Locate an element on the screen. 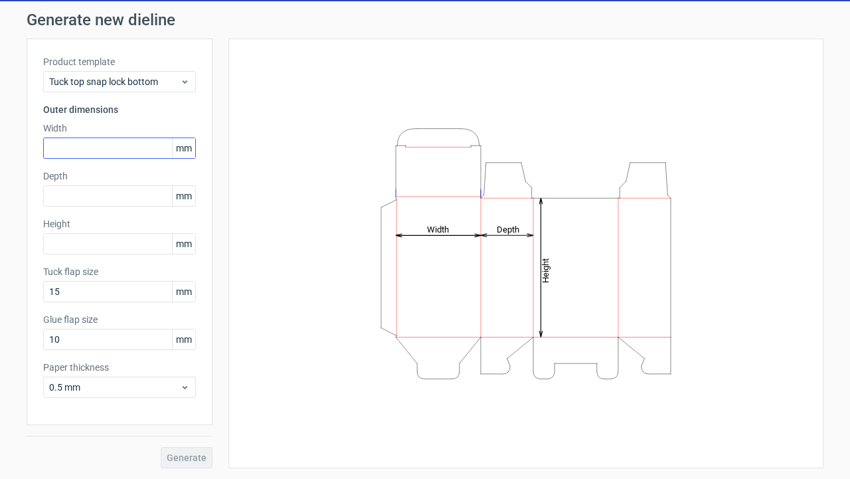  span: Tuck top snap lock bottom is located at coordinates (114, 82).